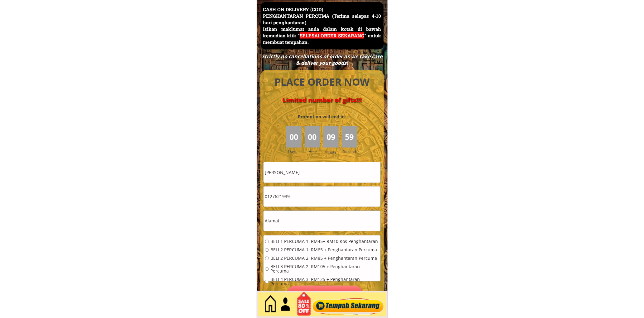 This screenshot has height=318, width=644. I want to click on input: Alamat, so click(322, 221).